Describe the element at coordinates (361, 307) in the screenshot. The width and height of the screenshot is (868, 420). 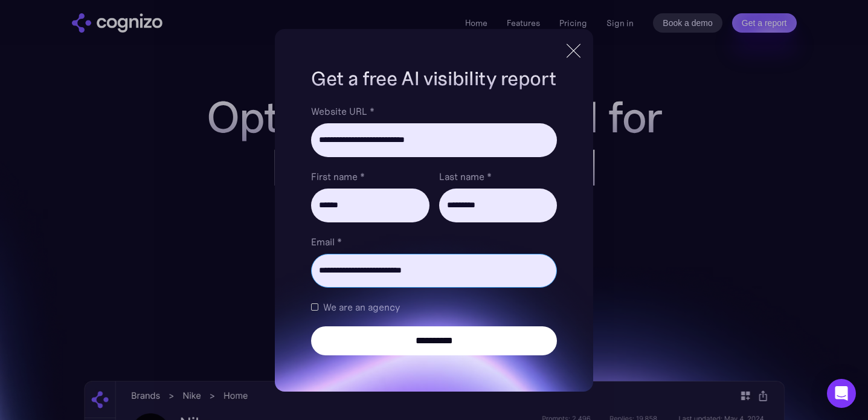
I see `span: We are an agency` at that location.